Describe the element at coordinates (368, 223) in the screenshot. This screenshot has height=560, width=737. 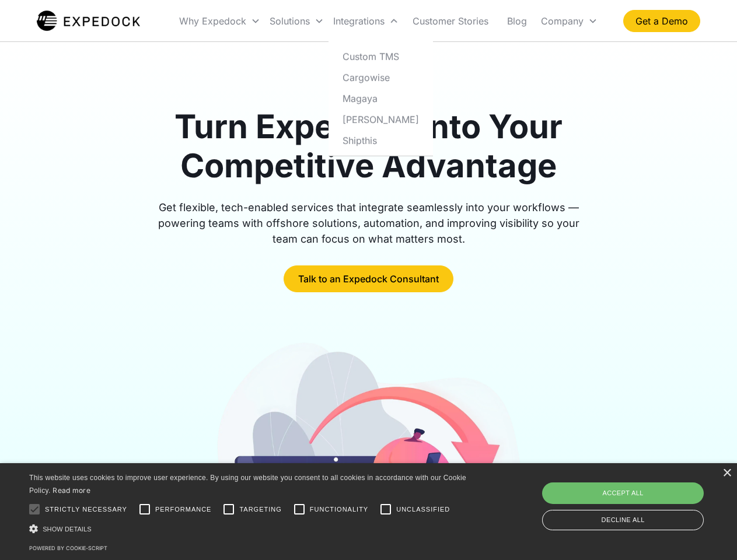
I see `div: Get flexible, tech-enabled services that integrate seamlessly into your workflows — powering team...` at that location.